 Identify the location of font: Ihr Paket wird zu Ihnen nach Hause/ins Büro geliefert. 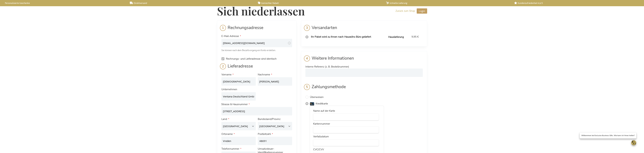
(341, 37).